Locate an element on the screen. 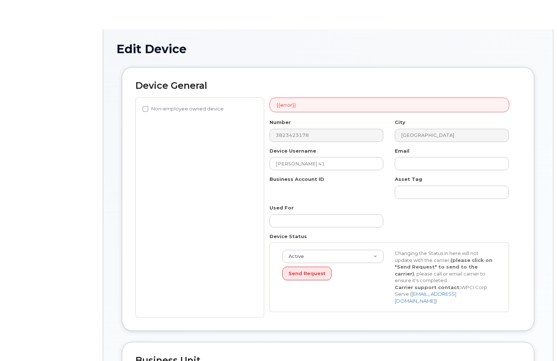  label: Number is located at coordinates (280, 122).